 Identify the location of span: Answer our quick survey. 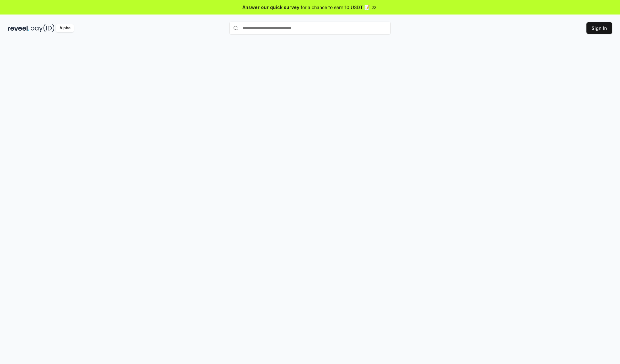
(271, 7).